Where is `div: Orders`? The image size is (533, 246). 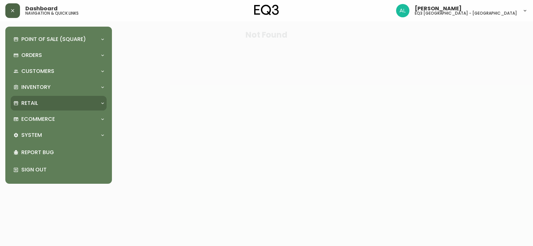 div: Orders is located at coordinates (59, 55).